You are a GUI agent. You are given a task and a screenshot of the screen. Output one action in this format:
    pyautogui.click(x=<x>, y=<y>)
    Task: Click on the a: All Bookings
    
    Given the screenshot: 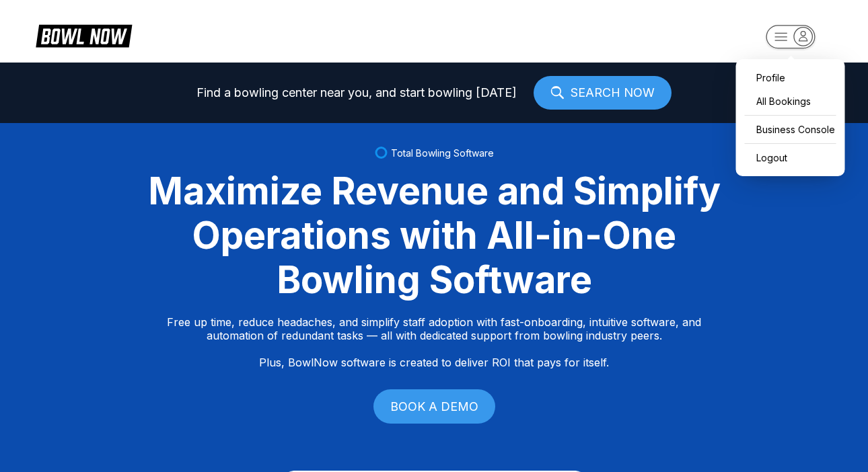 What is the action you would take?
    pyautogui.click(x=790, y=101)
    